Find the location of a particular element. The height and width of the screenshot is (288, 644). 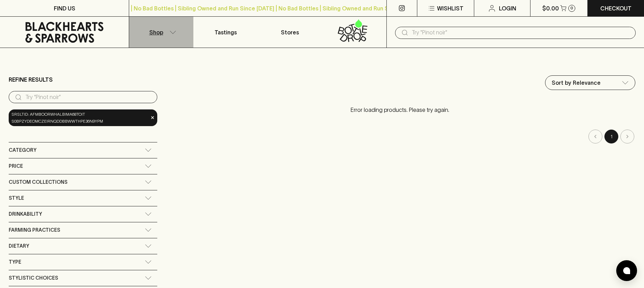

div: Farming Practices is located at coordinates (83, 230).